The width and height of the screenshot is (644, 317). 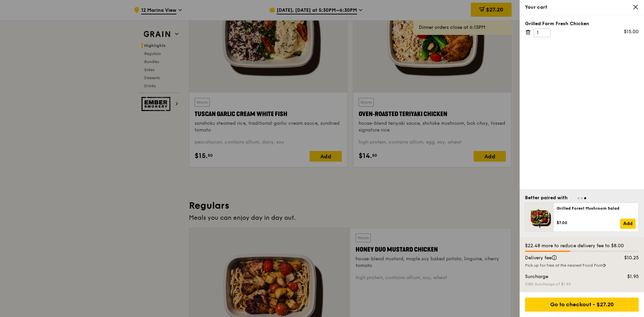 What do you see at coordinates (582, 246) in the screenshot?
I see `div: $22.48 more to reduce delivery fee to $8.00` at bounding box center [582, 246].